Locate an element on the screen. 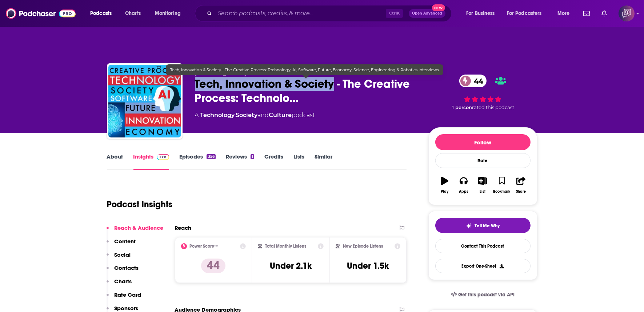  h2: New Episode Listens is located at coordinates (363, 246).